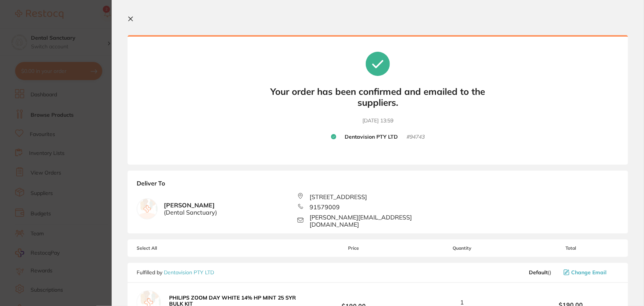  What do you see at coordinates (416, 137) in the screenshot?
I see `small: # 94743` at bounding box center [416, 137].